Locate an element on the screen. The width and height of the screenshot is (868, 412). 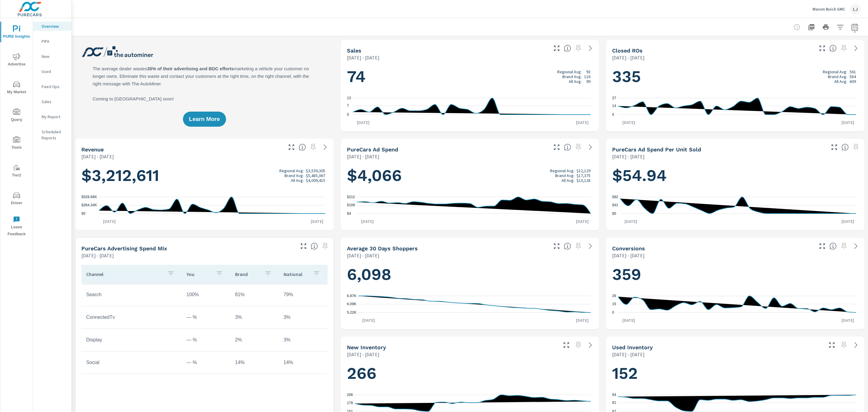
p: 116 is located at coordinates (587, 76).